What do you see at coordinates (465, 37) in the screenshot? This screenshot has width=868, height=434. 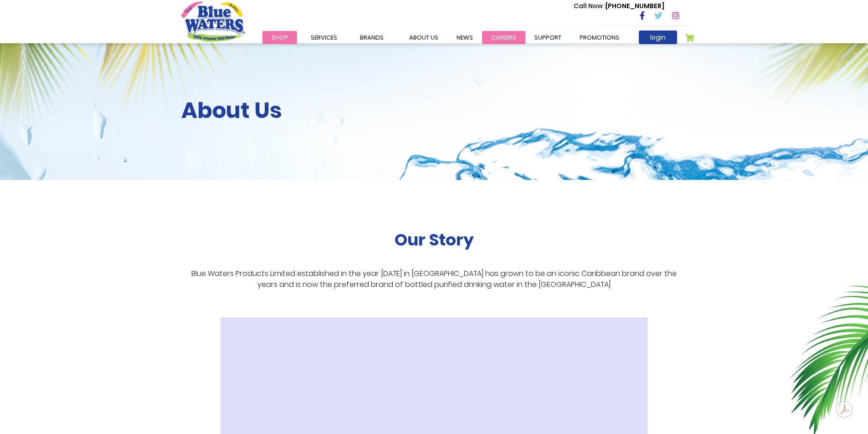 I see `a: News` at bounding box center [465, 37].